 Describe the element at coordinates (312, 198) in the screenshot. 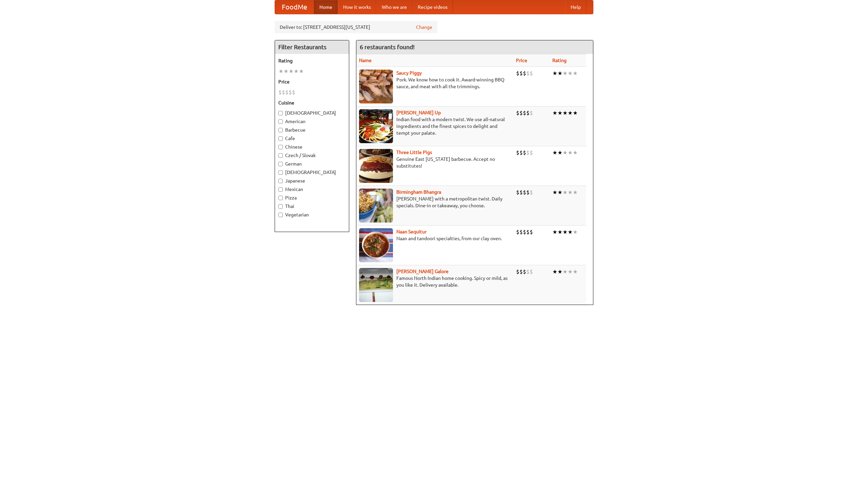

I see `label: Pizza` at that location.